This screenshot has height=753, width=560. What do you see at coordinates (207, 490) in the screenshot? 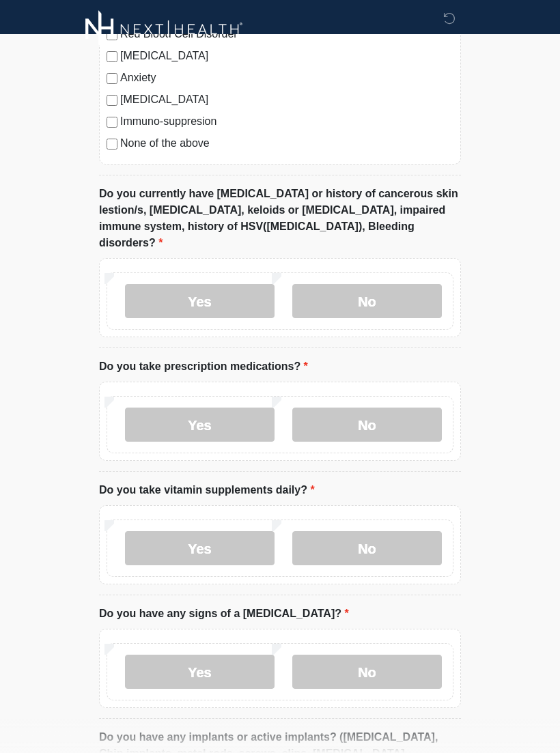
I see `label: Do you take vitamin supplements daily?` at bounding box center [207, 490].